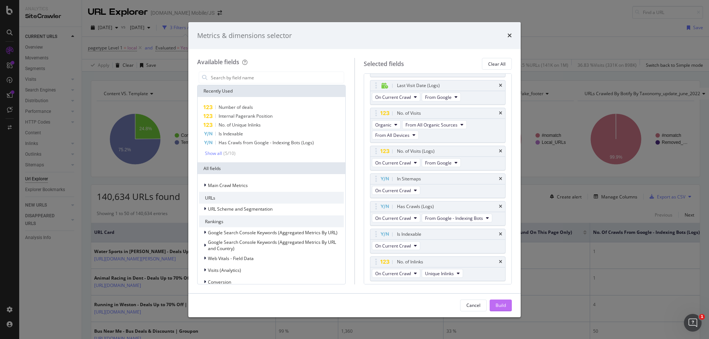 This screenshot has width=709, height=339. Describe the element at coordinates (501, 306) in the screenshot. I see `button: Build` at that location.